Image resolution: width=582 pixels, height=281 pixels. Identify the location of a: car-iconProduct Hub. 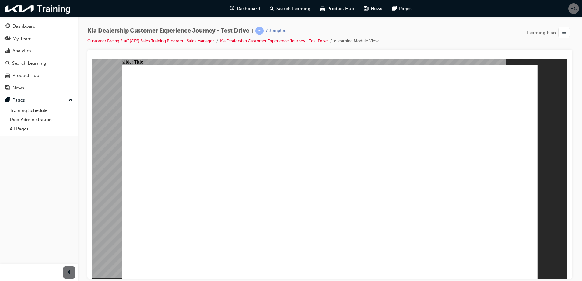
(337, 9).